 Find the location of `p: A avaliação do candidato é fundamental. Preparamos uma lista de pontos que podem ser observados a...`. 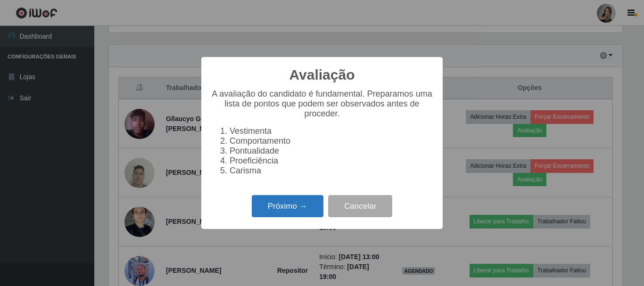

p: A avaliação do candidato é fundamental. Preparamos uma lista de pontos que podem ser observados a... is located at coordinates (322, 104).